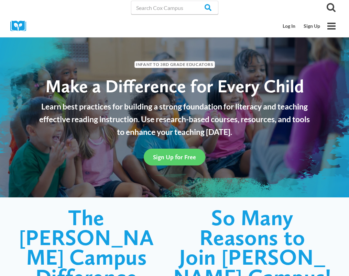 The image size is (349, 276). I want to click on a: Sign Up, so click(312, 26).